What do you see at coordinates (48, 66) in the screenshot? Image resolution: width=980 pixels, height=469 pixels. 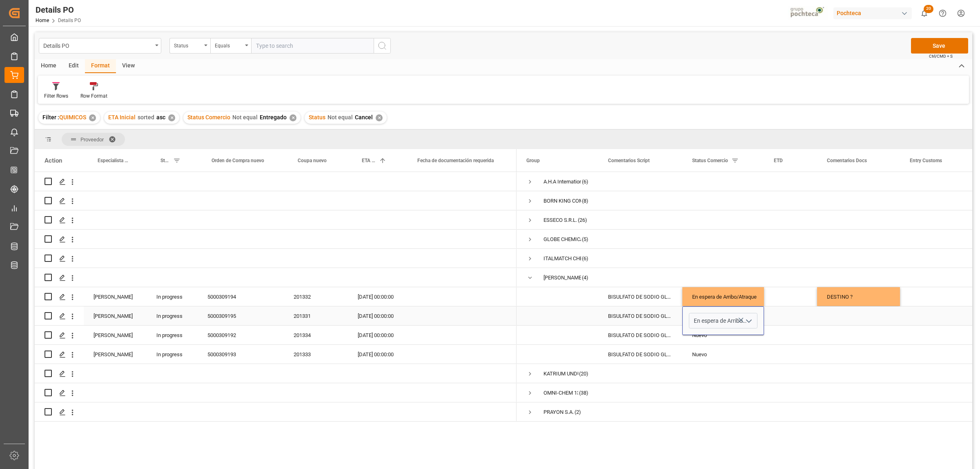 I see `div: Home` at bounding box center [48, 66].